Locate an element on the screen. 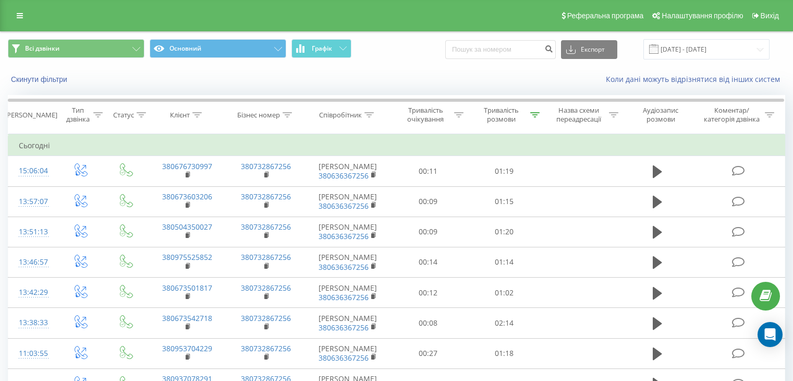 This screenshot has width=793, height=381. div: 13:38:33 is located at coordinates (32, 322).